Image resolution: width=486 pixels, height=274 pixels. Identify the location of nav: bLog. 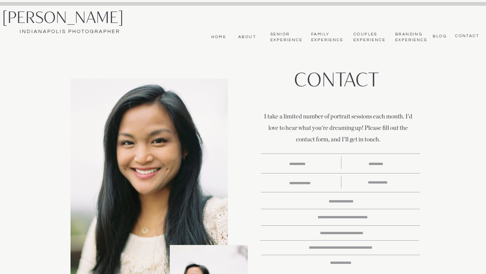
(439, 36).